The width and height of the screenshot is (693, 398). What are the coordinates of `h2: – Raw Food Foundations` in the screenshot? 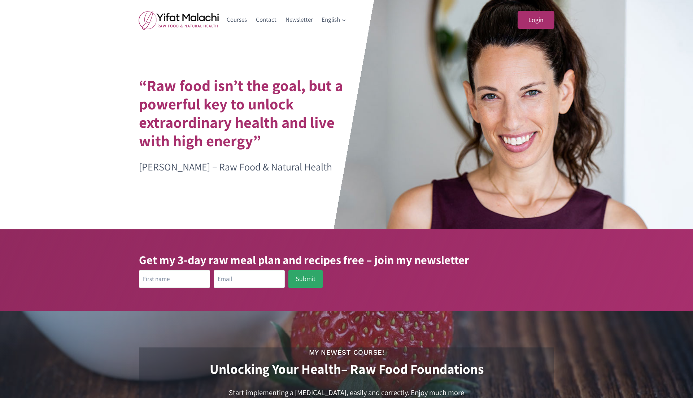 It's located at (347, 369).